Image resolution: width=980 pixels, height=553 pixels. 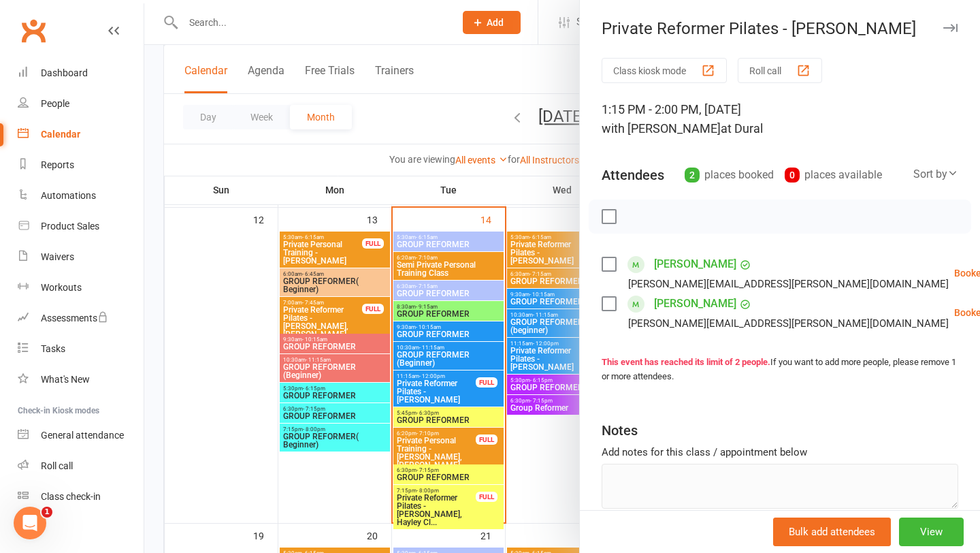 What do you see at coordinates (936, 175) in the screenshot?
I see `div: Sort by` at bounding box center [936, 175].